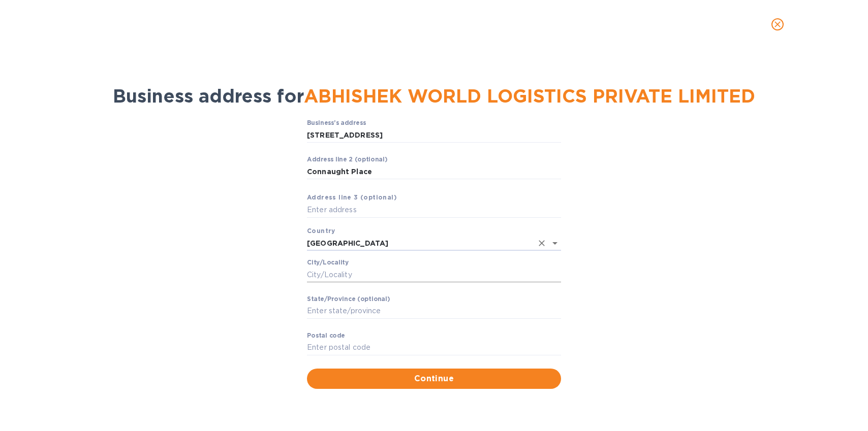  Describe the element at coordinates (419, 243) in the screenshot. I see `input: Enter сountry` at that location.